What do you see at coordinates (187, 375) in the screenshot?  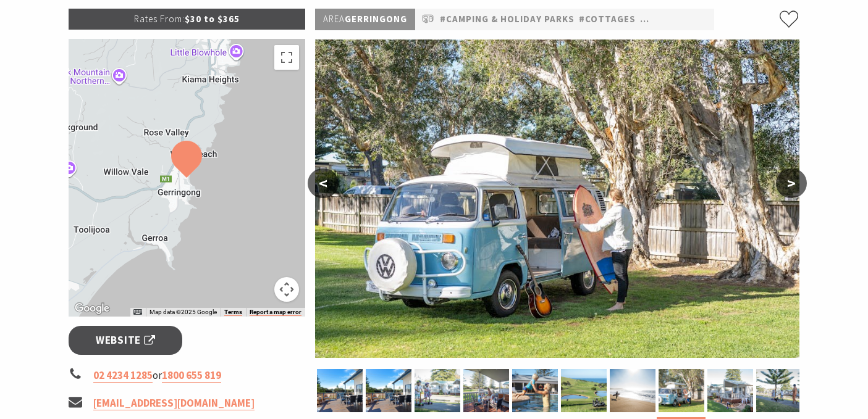 I see `li: or` at bounding box center [187, 375].